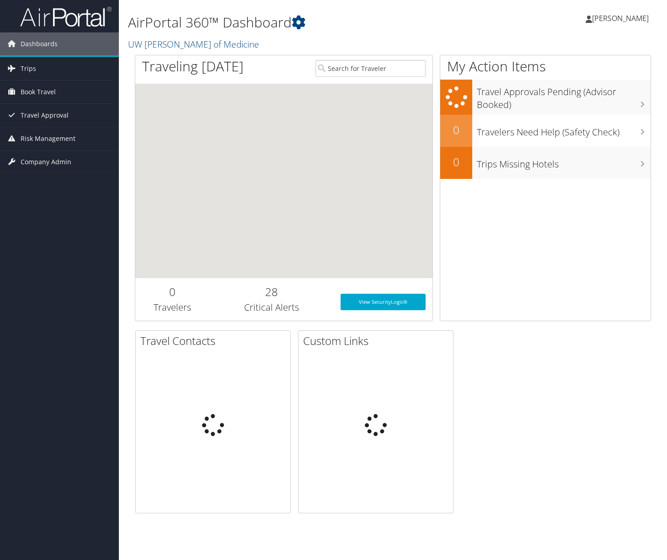  I want to click on span: Company Admin, so click(46, 162).